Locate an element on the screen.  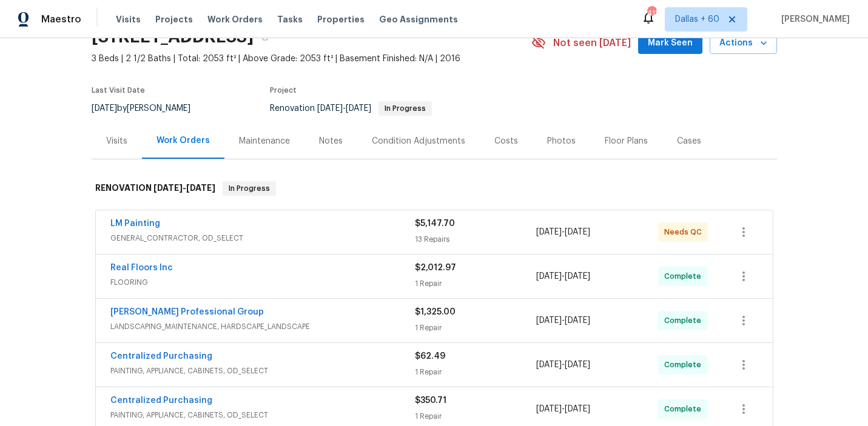
div: Costs is located at coordinates (506, 141).